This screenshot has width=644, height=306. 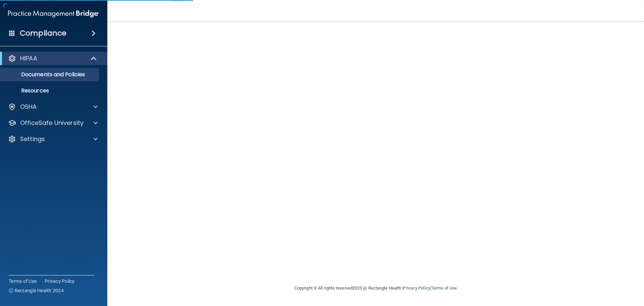 What do you see at coordinates (53, 139) in the screenshot?
I see `a: Settings` at bounding box center [53, 139].